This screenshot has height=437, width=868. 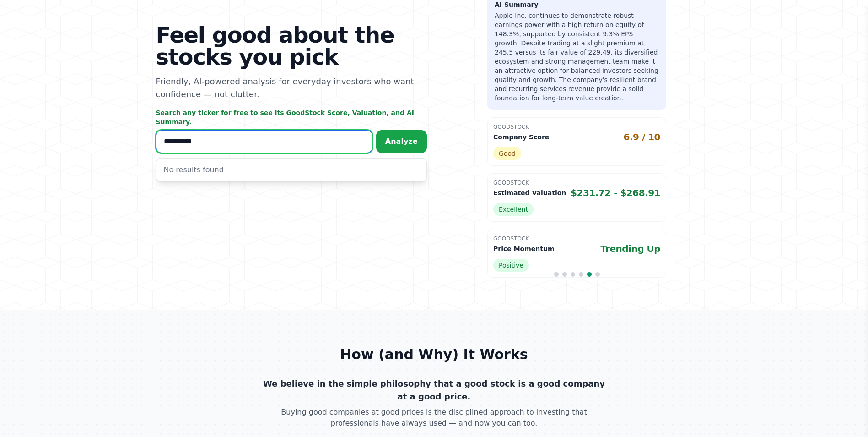 What do you see at coordinates (292, 88) in the screenshot?
I see `p: Friendly, AI-powered analysis for everyday investors who want confidence — not clutter.` at bounding box center [292, 88].